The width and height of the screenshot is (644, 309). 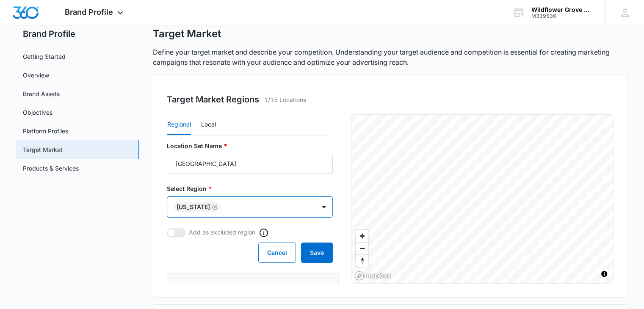 What do you see at coordinates (362, 236) in the screenshot?
I see `button: Zoom in` at bounding box center [362, 236].